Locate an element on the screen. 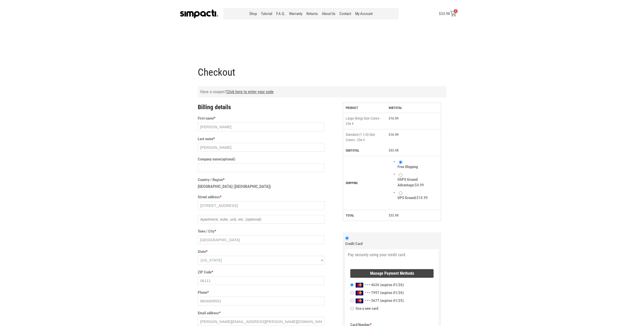 This screenshot has height=326, width=644. a: Contact is located at coordinates (345, 14).